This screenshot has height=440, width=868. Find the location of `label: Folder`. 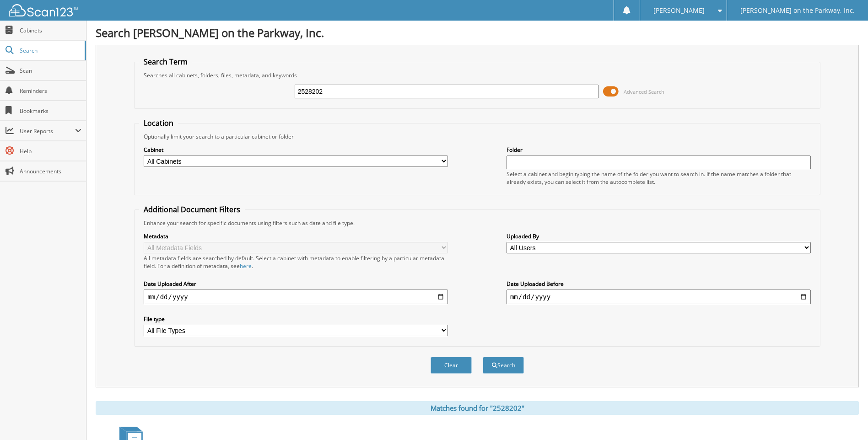

label: Folder is located at coordinates (658, 149).